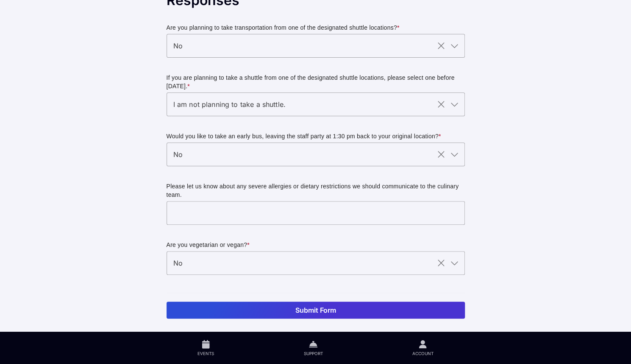 Image resolution: width=631 pixels, height=364 pixels. Describe the element at coordinates (423, 348) in the screenshot. I see `a: Account` at that location.